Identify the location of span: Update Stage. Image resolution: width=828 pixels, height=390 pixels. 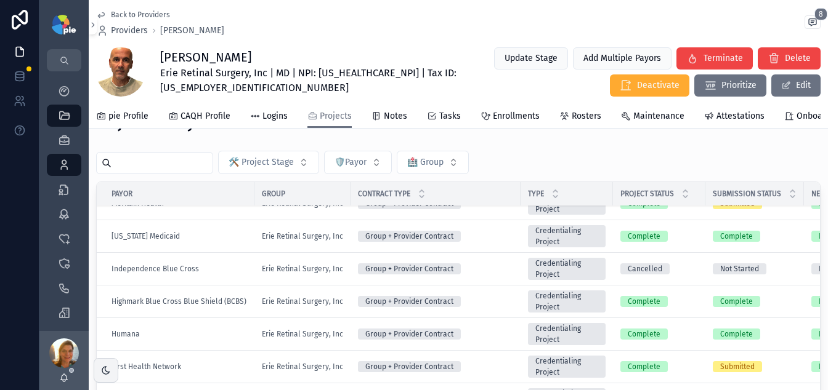
(531, 59).